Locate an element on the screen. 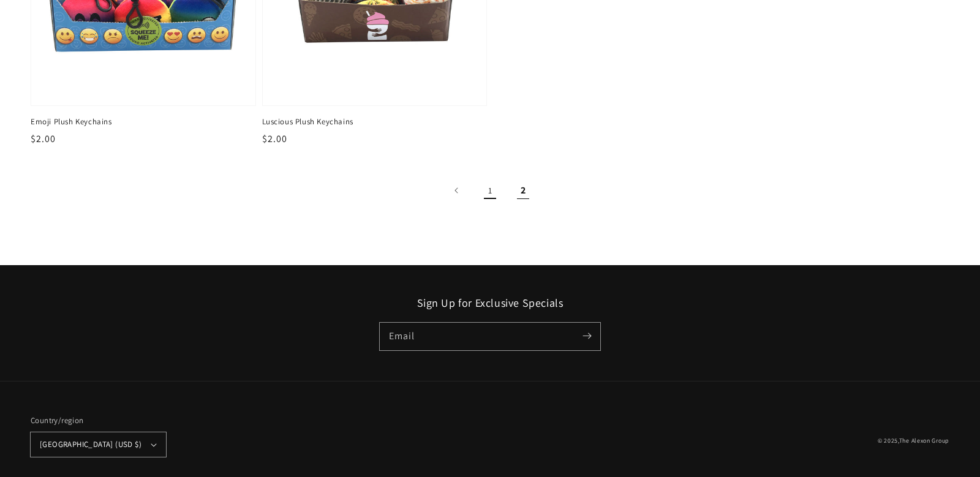 The image size is (980, 477). button: Subscribe is located at coordinates (587, 337).